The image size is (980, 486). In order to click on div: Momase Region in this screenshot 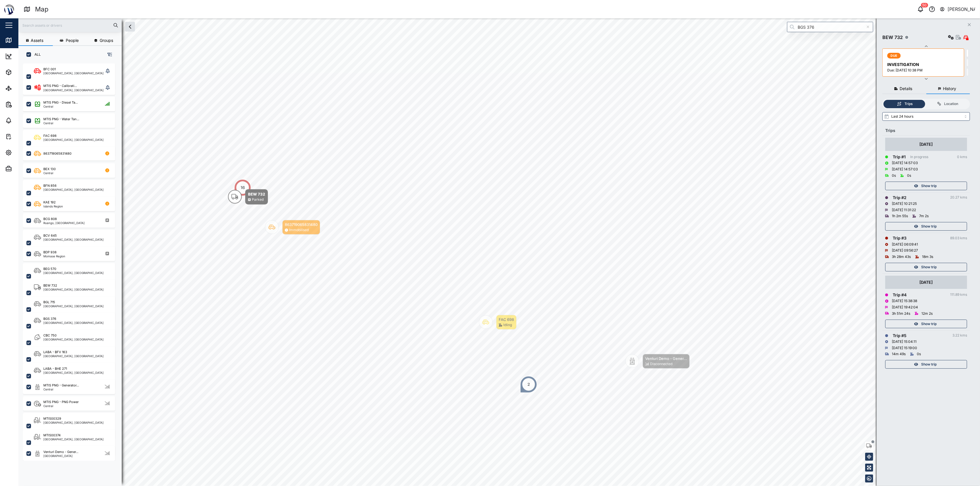, I will do `click(54, 256)`.